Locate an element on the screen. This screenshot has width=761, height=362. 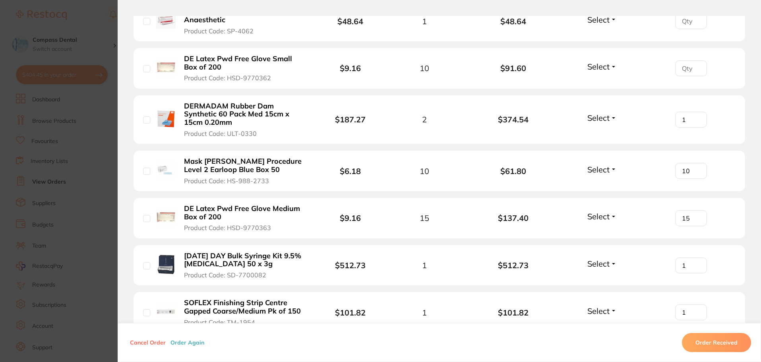
span: Product Code: SD-7700082 is located at coordinates (225, 275).